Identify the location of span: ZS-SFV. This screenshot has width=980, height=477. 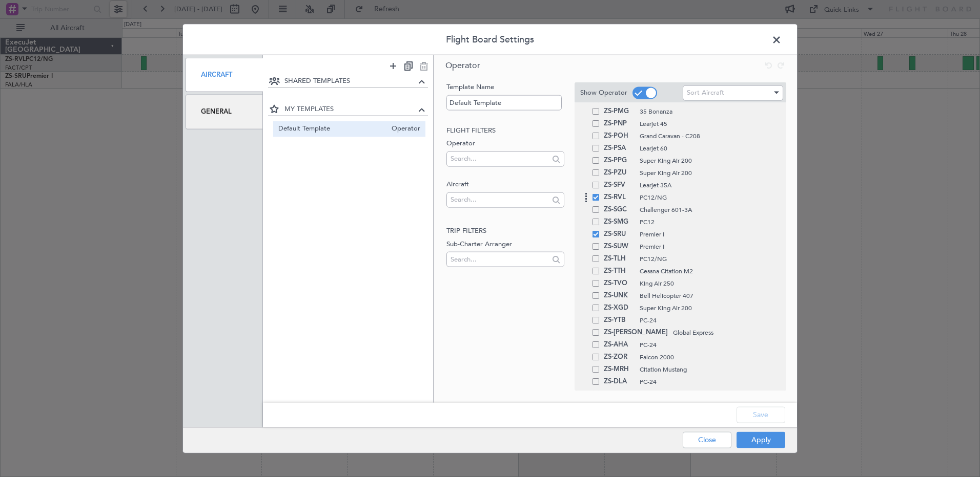
(619, 185).